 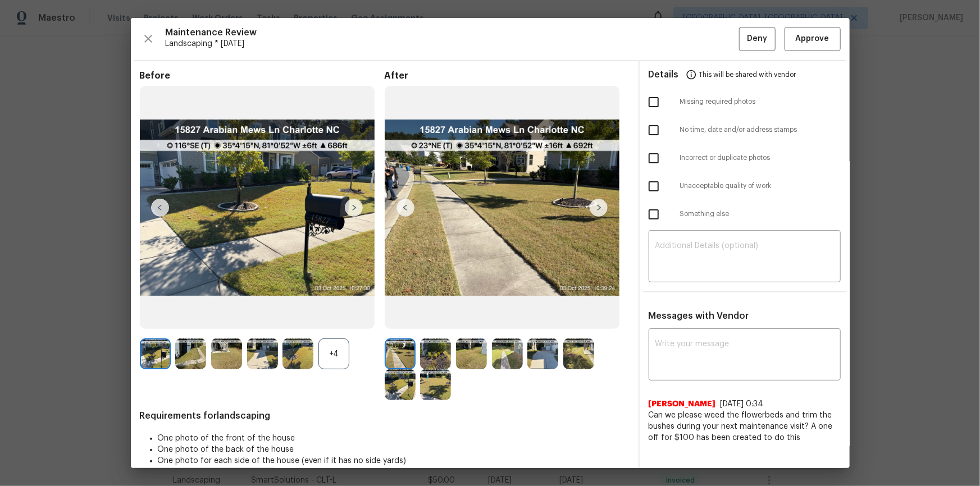 I want to click on span: Something else, so click(x=760, y=214).